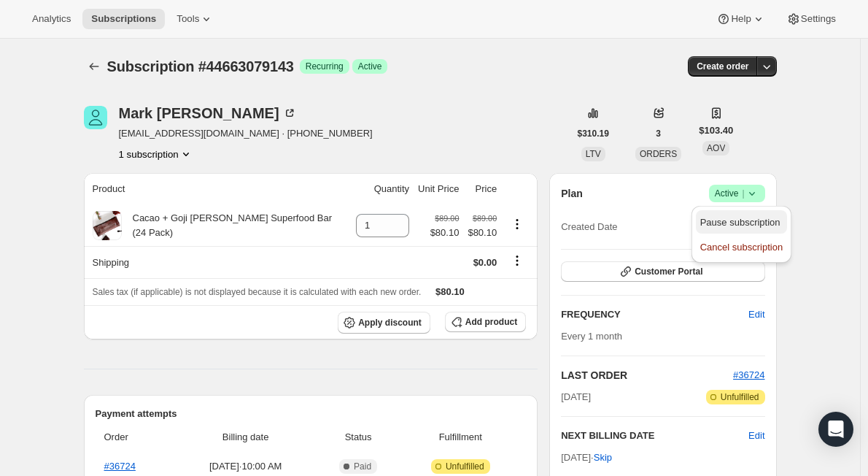 The image size is (868, 476). Describe the element at coordinates (257, 292) in the screenshot. I see `span: Sales tax (if applicable) is not displayed because it is calculated with each new order.` at that location.